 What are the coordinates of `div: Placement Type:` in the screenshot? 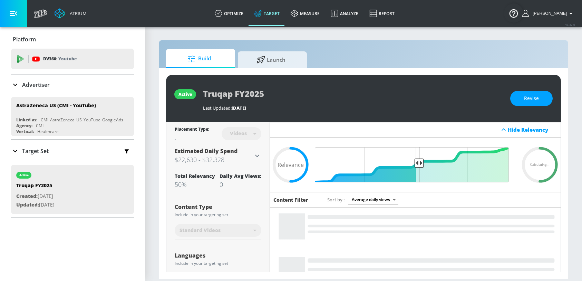 It's located at (192, 130).